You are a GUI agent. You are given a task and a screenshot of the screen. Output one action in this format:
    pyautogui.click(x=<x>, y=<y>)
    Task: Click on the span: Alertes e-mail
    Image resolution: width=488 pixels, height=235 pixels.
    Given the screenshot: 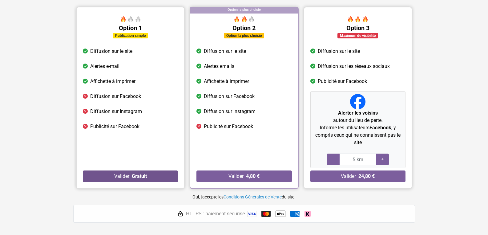 What is the action you would take?
    pyautogui.click(x=105, y=66)
    